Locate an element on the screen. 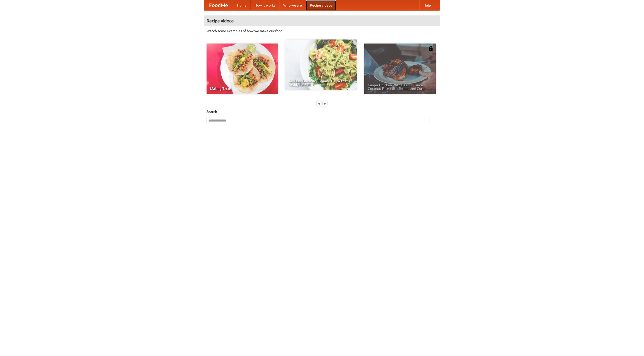 The image size is (644, 356). a: Help is located at coordinates (428, 5).